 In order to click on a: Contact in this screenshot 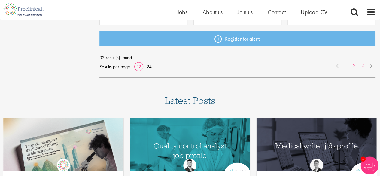, I will do `click(277, 12)`.